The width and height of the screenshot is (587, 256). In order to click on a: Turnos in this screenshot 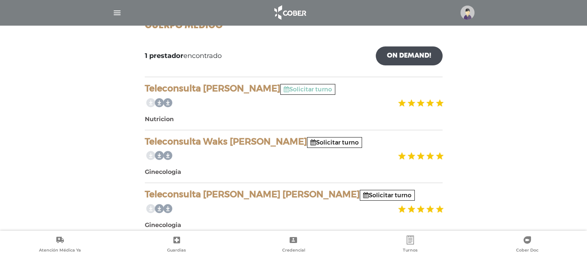, I will do `click(410, 245)`.